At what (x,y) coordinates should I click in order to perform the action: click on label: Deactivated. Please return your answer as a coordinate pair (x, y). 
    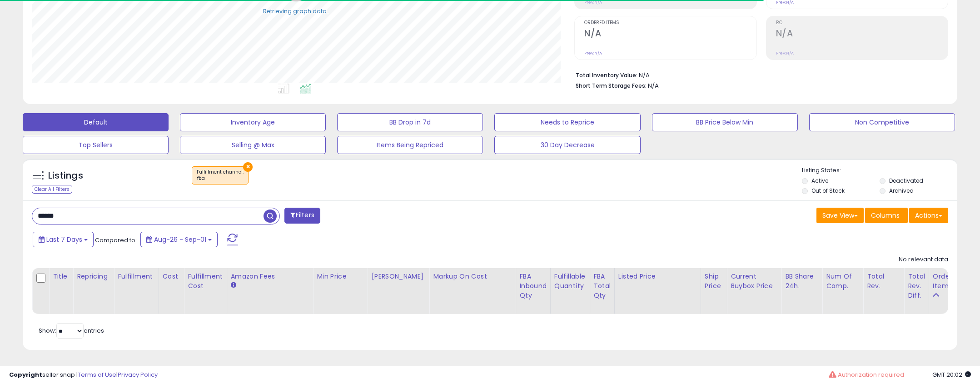
    Looking at the image, I should click on (906, 180).